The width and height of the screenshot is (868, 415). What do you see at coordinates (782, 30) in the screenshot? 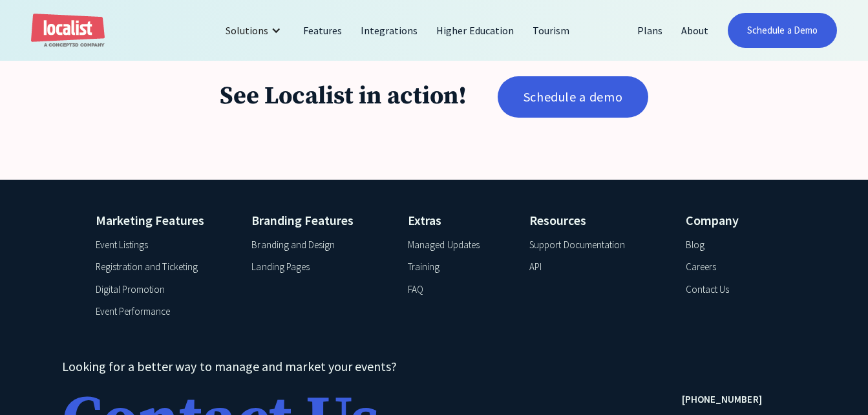
I see `a: Schedule a Demo` at bounding box center [782, 30].